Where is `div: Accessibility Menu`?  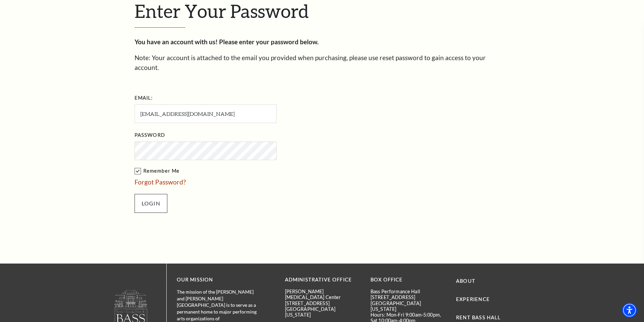 div: Accessibility Menu is located at coordinates (630, 310).